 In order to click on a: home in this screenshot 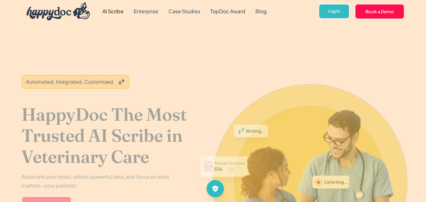, I will do `click(56, 11)`.